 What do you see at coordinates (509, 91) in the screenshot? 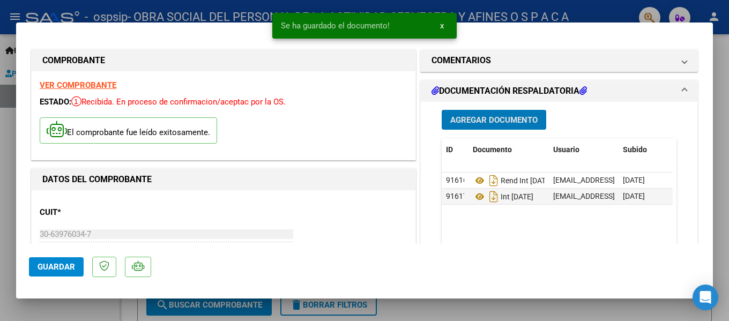
I see `h1: DOCUMENTACIÓN RESPALDATORIA` at bounding box center [509, 91].